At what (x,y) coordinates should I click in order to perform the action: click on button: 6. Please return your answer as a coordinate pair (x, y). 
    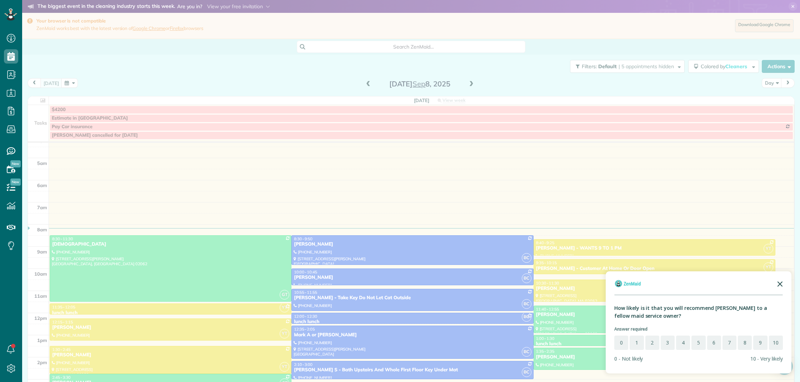
    Looking at the image, I should click on (714, 343).